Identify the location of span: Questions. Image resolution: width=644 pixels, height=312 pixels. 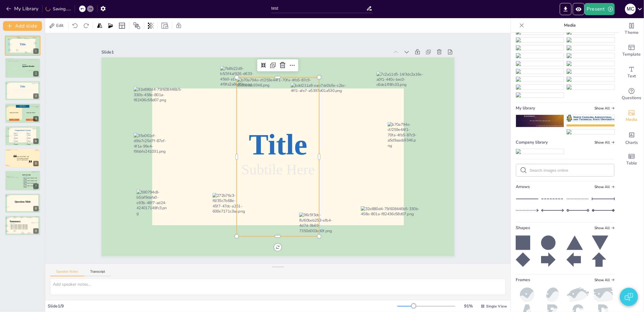
(632, 98).